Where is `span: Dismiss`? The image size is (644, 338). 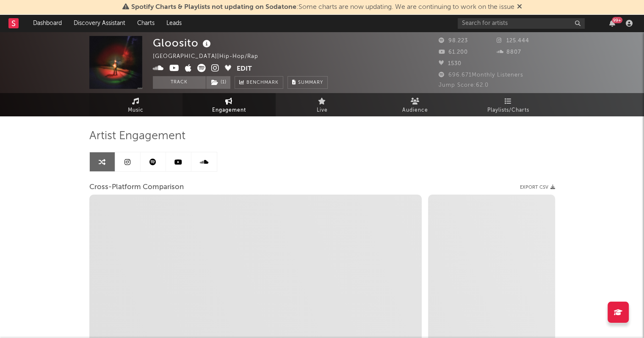 span: Dismiss is located at coordinates (520, 7).